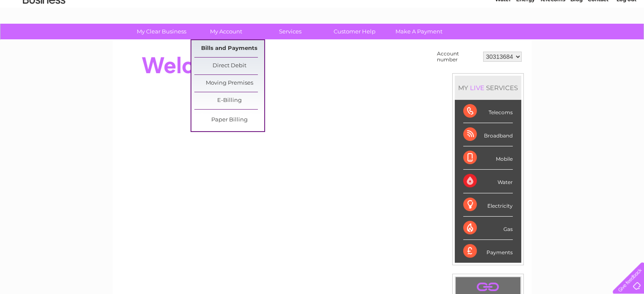 The height and width of the screenshot is (294, 644). What do you see at coordinates (290, 31) in the screenshot?
I see `a: Services` at bounding box center [290, 31].